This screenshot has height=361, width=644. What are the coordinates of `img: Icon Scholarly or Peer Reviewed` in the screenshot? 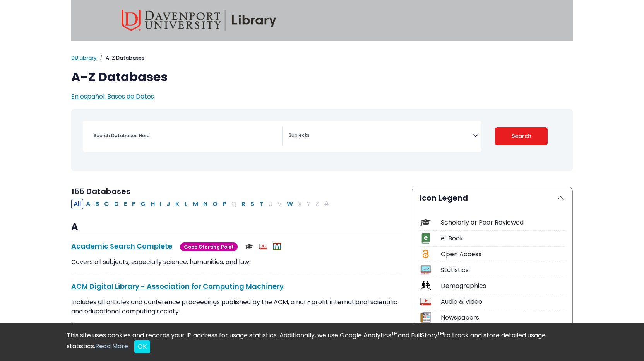 It's located at (425, 222).